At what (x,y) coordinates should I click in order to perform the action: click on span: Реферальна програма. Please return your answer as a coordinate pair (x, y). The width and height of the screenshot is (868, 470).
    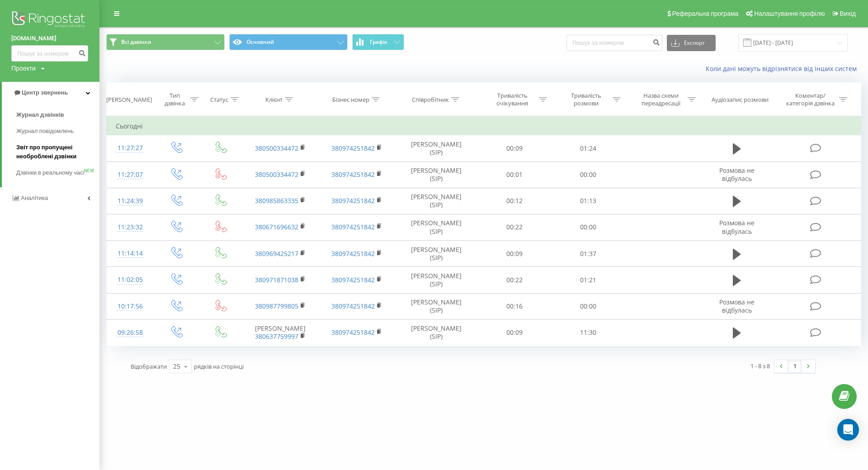
    Looking at the image, I should click on (705, 14).